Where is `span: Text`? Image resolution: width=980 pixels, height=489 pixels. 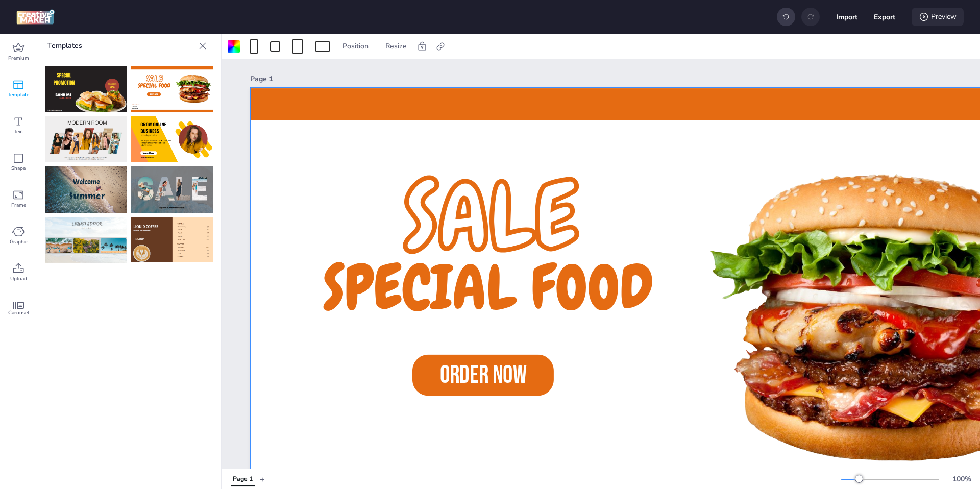 span: Text is located at coordinates (18, 131).